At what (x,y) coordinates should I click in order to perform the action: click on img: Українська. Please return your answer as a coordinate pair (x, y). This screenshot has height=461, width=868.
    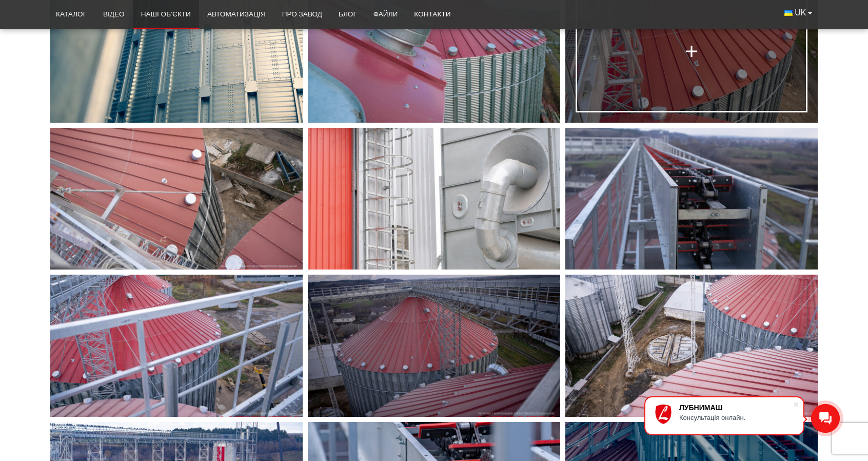
    Looking at the image, I should click on (788, 13).